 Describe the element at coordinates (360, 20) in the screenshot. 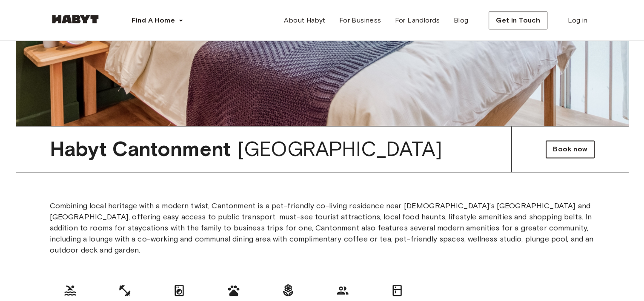

I see `a: For Business` at that location.